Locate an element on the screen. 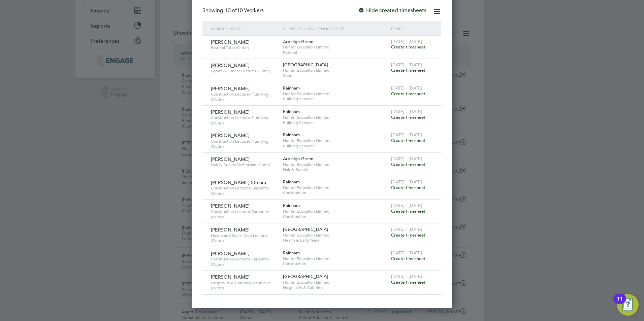 Image resolution: width=644 pixels, height=321 pixels. span: Hair & Beauty is located at coordinates (335, 170).